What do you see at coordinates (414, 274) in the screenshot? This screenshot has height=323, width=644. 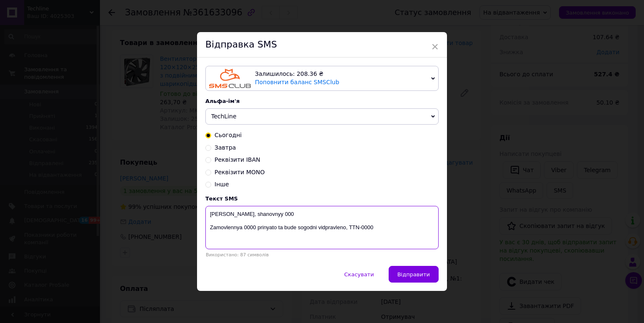 I see `button: Відправити` at bounding box center [414, 274].